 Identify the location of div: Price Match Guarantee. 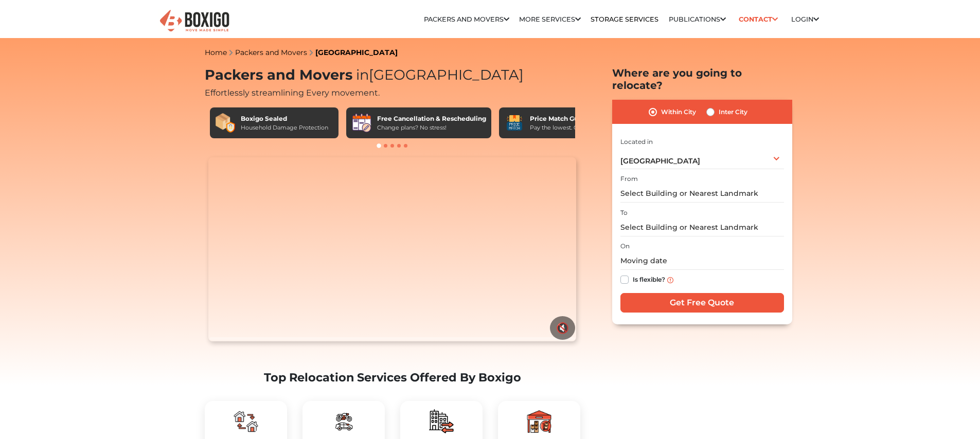
(569, 119).